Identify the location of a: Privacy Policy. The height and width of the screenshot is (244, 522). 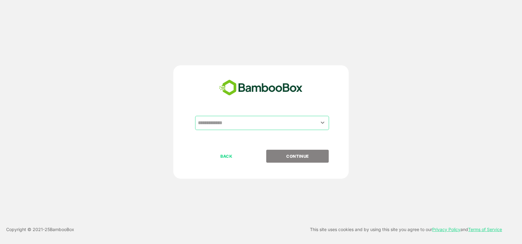
(447, 229).